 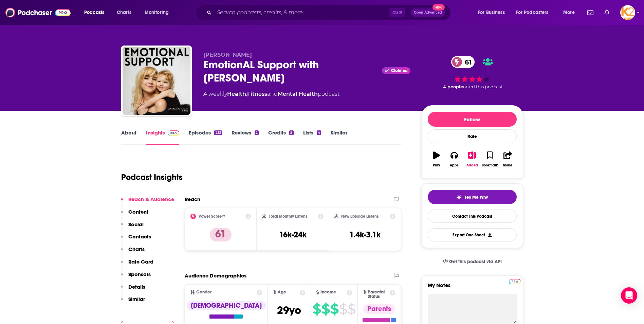 What do you see at coordinates (212, 216) in the screenshot?
I see `h2: Power Score™` at bounding box center [212, 216].